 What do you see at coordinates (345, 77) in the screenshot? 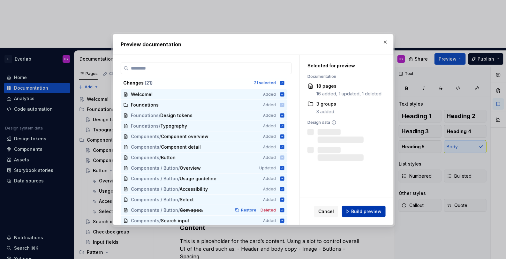
I see `div: Documentation` at bounding box center [345, 77].